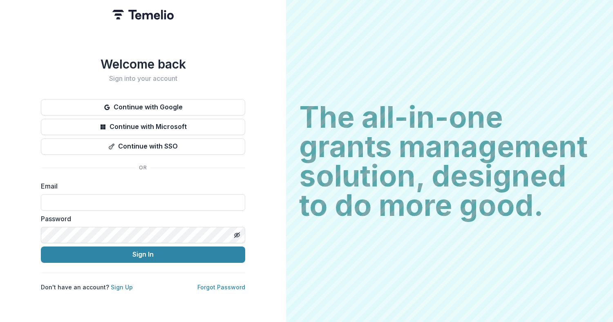 The height and width of the screenshot is (322, 613). What do you see at coordinates (143, 78) in the screenshot?
I see `h2: Sign into your account` at bounding box center [143, 78].